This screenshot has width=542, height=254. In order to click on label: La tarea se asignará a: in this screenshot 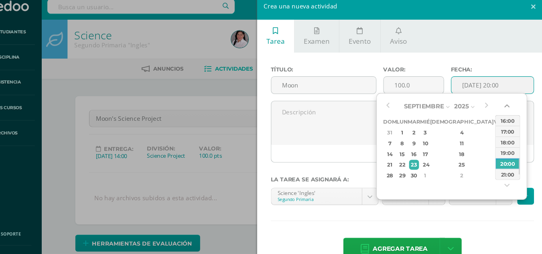, I will do `click(407, 173)`.